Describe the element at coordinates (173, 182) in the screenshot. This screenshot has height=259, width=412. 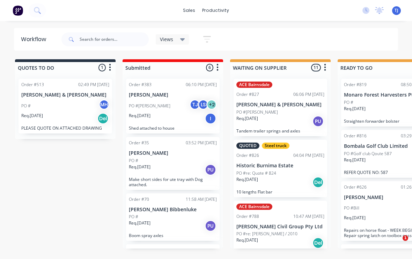
I see `p: Make short sides for ute tray with Dog attached.` at that location.